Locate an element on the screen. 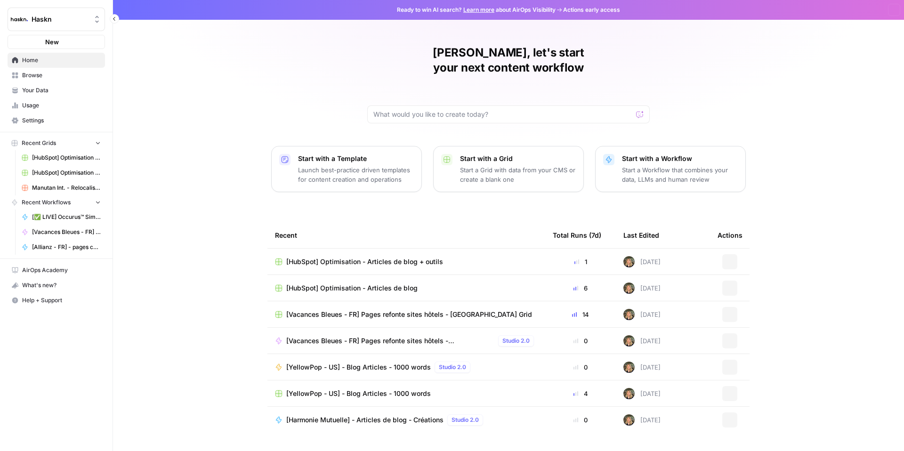 The height and width of the screenshot is (451, 904). button: Workspace: Haskn is located at coordinates (56, 19).